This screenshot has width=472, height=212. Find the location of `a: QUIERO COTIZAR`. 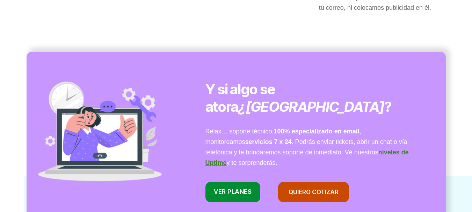

a: QUIERO COTIZAR is located at coordinates (313, 192).